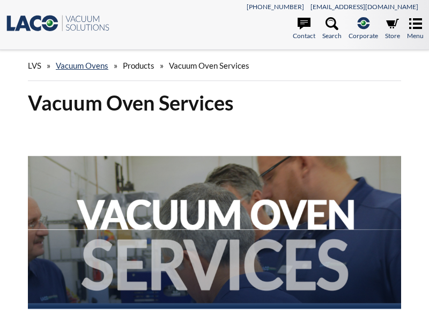 The width and height of the screenshot is (429, 322). What do you see at coordinates (393, 29) in the screenshot?
I see `a: Store` at bounding box center [393, 29].